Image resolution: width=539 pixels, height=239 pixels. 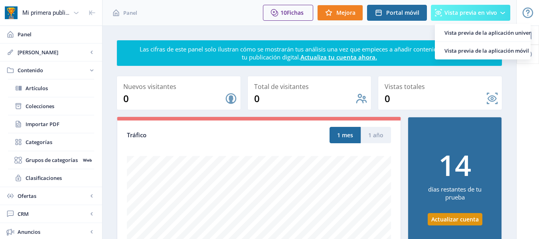 What do you see at coordinates (487, 51) in the screenshot?
I see `font: Vista previa de la aplicación móvil` at bounding box center [487, 51].